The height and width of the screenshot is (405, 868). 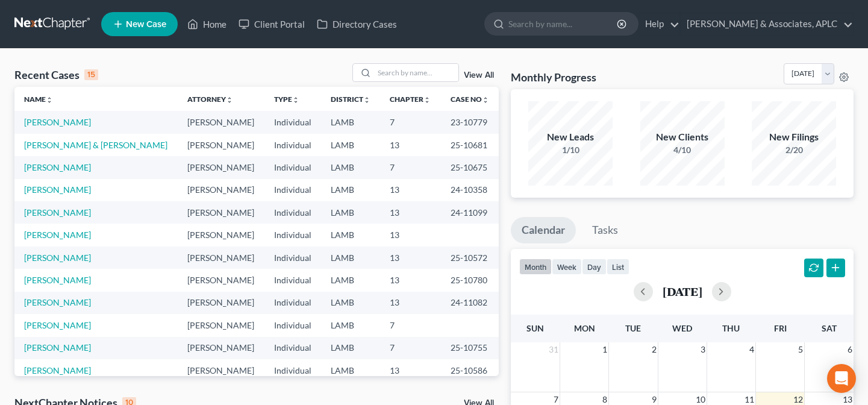 What do you see at coordinates (271, 24) in the screenshot?
I see `a: Client Portal` at bounding box center [271, 24].